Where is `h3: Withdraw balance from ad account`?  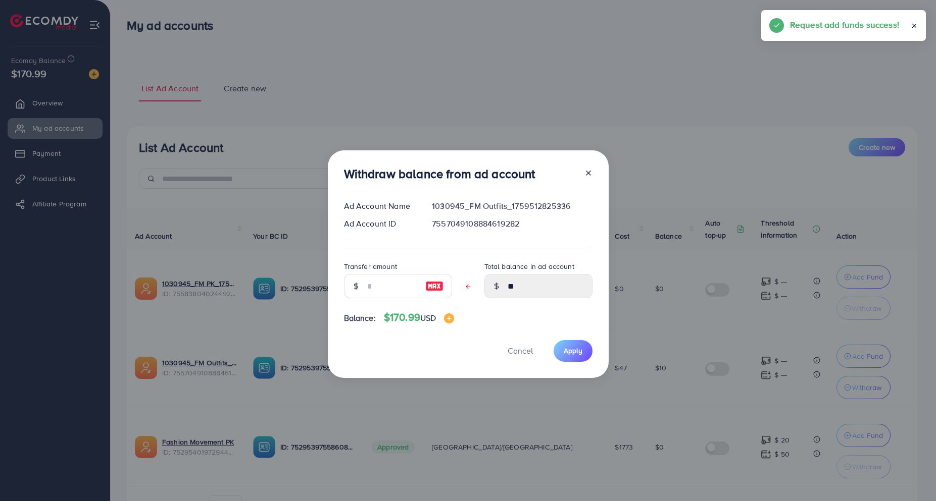 h3: Withdraw balance from ad account is located at coordinates (439, 174).